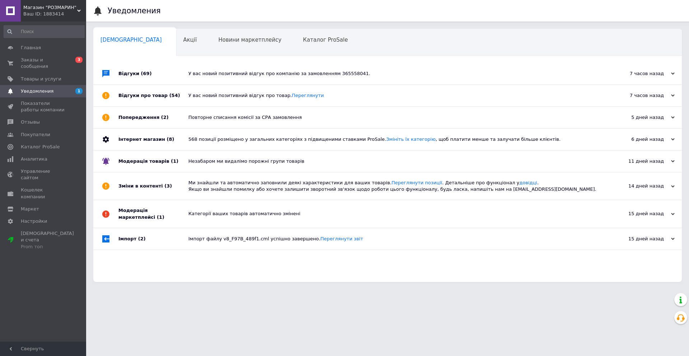 Image resolution: width=689 pixels, height=356 pixels. Describe the element at coordinates (639, 186) in the screenshot. I see `div: 14 дней назад` at that location.